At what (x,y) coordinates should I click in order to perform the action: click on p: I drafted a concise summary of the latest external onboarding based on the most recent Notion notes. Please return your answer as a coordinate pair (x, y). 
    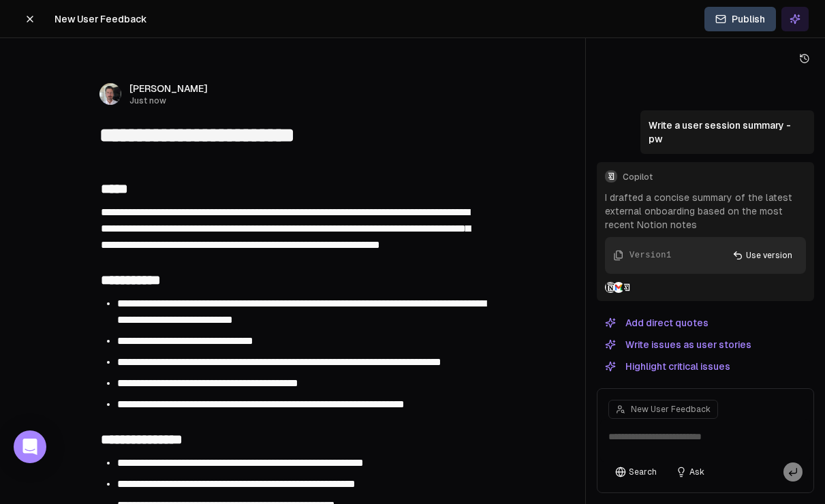
    Looking at the image, I should click on (705, 211).